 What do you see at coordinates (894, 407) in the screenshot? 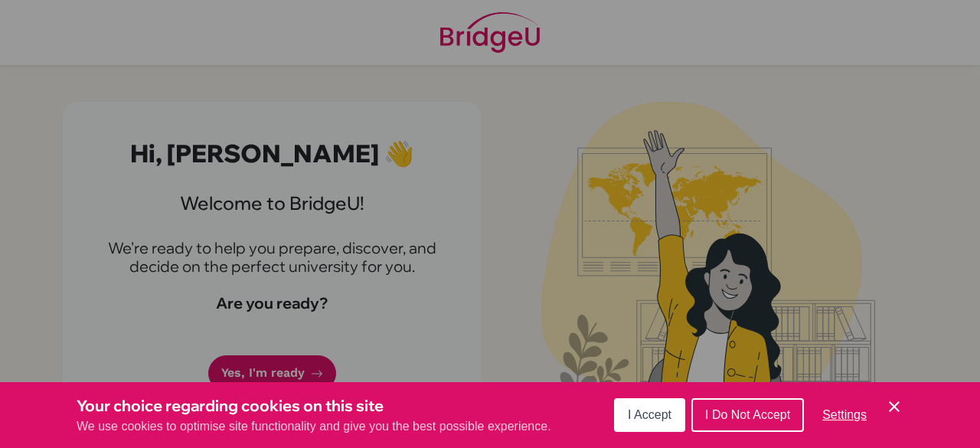
I see `button: Save and close` at bounding box center [894, 407].